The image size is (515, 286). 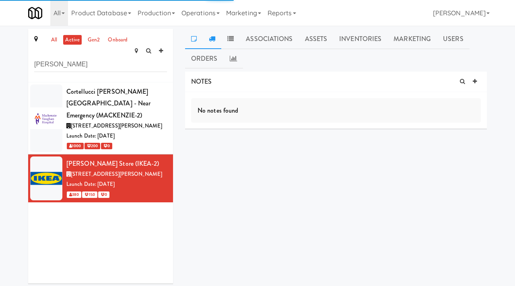 I want to click on a: all, so click(x=54, y=40).